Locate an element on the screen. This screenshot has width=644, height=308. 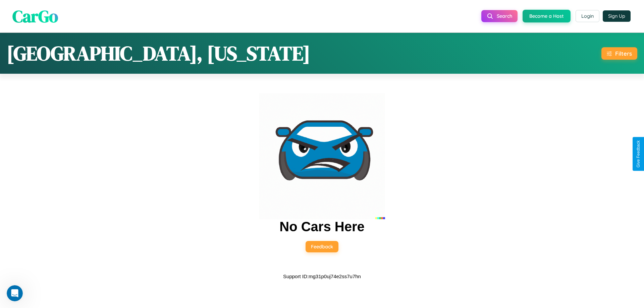
div: Filters is located at coordinates (624, 54).